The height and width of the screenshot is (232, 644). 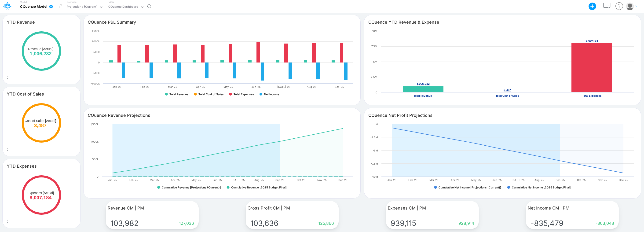 What do you see at coordinates (470, 188) in the screenshot?
I see `text: Cumulative Net Income [Projections (Current)]` at bounding box center [470, 188].